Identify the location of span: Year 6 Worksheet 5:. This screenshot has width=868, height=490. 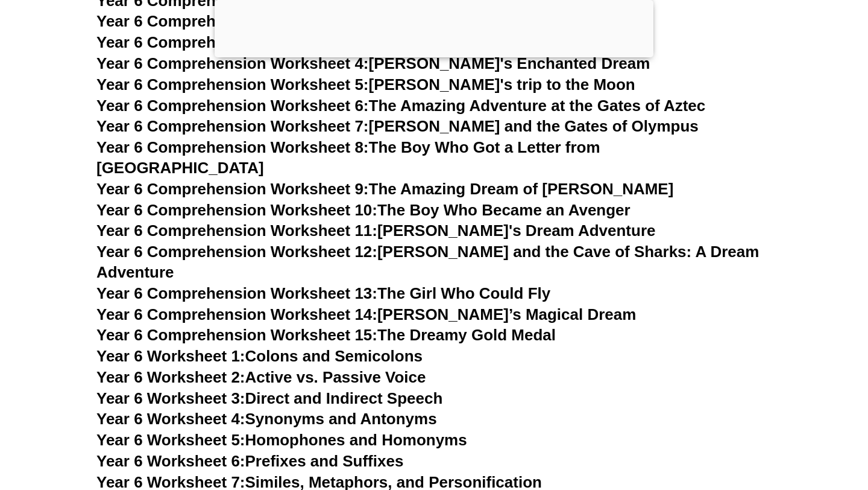
(170, 440).